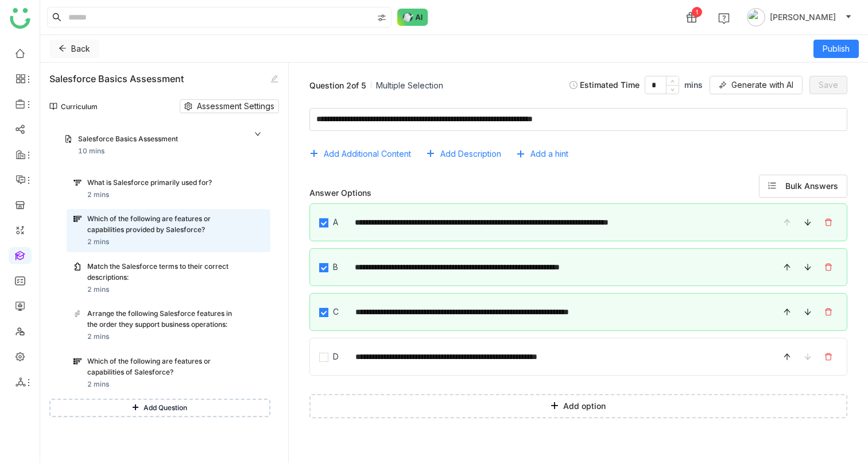 The image size is (868, 463). I want to click on img: logo, so click(20, 19).